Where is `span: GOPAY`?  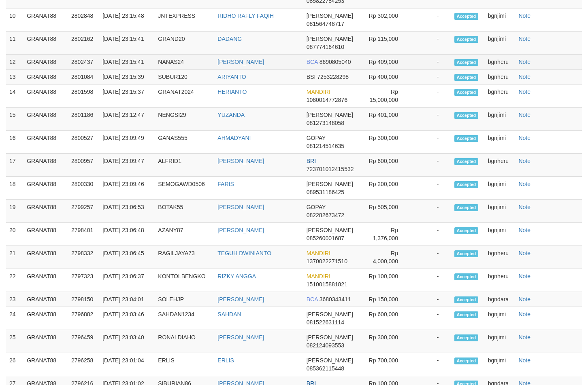
span: GOPAY is located at coordinates (316, 207).